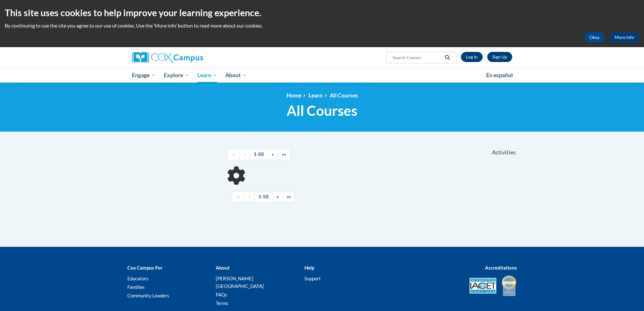 The image size is (644, 311). Describe the element at coordinates (322, 26) in the screenshot. I see `p: By continuing to use the site you agree to our use of cookies. Use the ‘More info’ button to read...` at that location.